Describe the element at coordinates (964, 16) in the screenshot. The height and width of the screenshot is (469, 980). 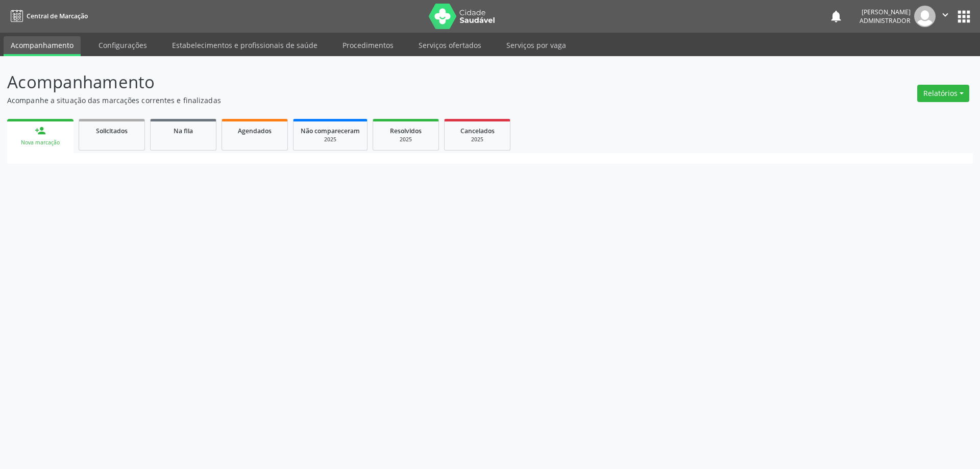
I see `button: apps` at that location.